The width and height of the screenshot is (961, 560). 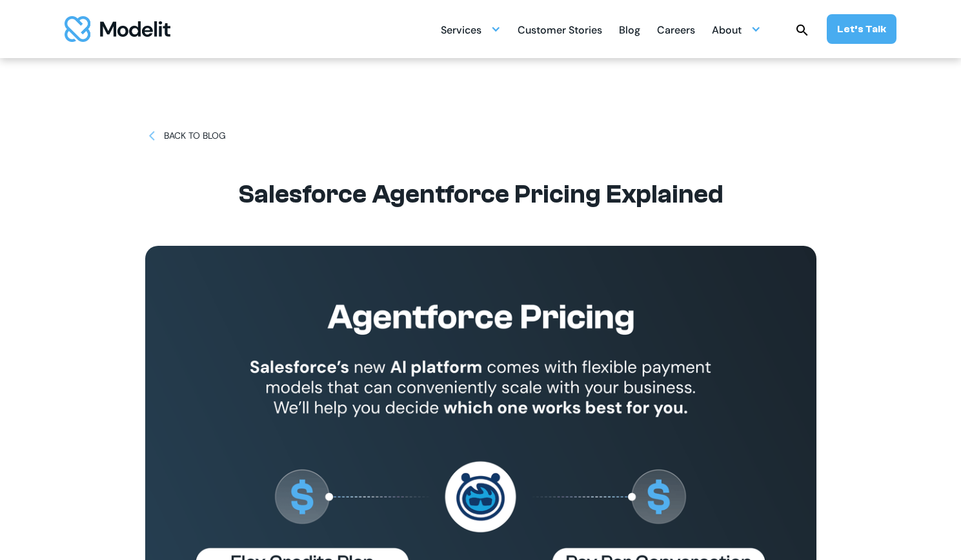 What do you see at coordinates (117, 29) in the screenshot?
I see `img: modelit logo` at bounding box center [117, 29].